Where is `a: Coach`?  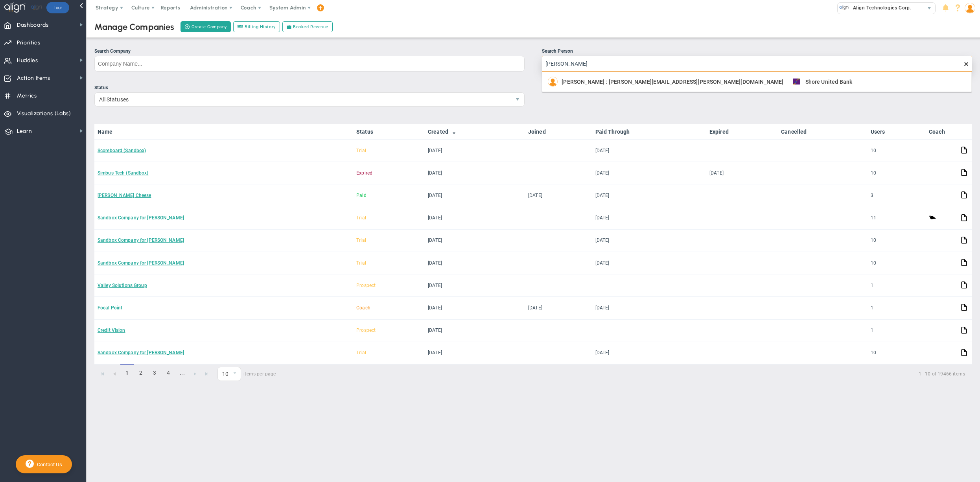
a: Coach is located at coordinates (941, 132).